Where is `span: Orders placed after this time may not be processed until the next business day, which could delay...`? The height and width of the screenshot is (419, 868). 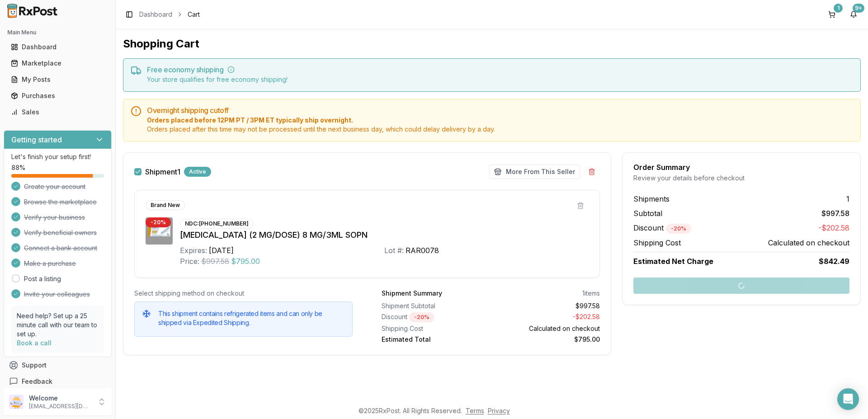
span: Orders placed after this time may not be processed until the next business day, which could delay... is located at coordinates (500, 129).